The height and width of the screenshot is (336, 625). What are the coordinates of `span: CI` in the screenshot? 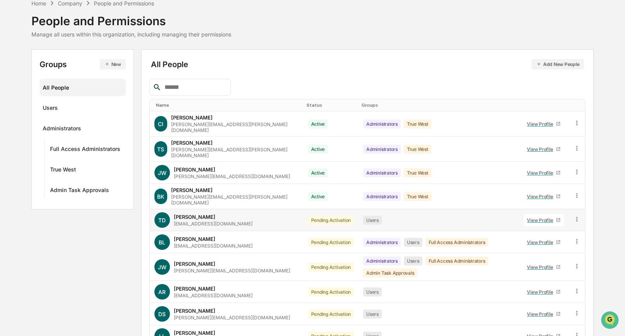 It's located at (161, 124).